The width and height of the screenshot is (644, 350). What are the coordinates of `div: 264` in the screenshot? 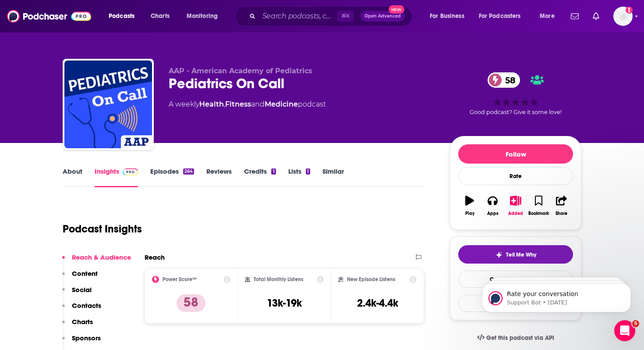 It's located at (188, 172).